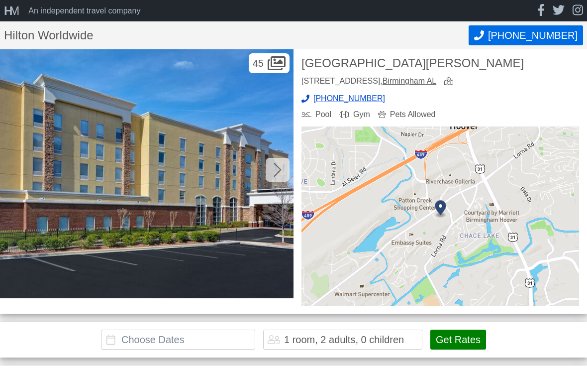 The height and width of the screenshot is (370, 587). What do you see at coordinates (526, 35) in the screenshot?
I see `button: Call` at bounding box center [526, 35].